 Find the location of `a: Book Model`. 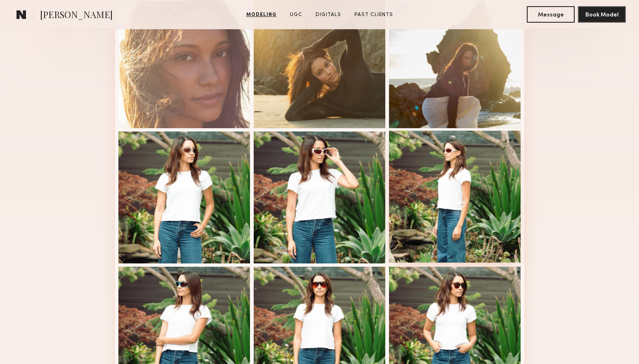

a: Book Model is located at coordinates (603, 14).